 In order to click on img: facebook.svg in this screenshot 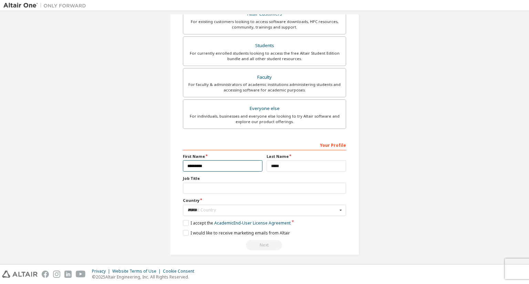, I will do `click(45, 274)`.